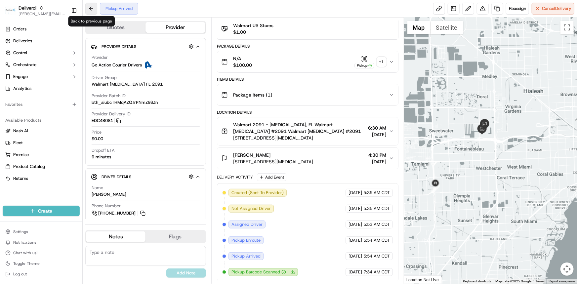 Image resolution: width=577 pixels, height=284 pixels. Describe the element at coordinates (308, 46) in the screenshot. I see `div: Package Details` at that location.